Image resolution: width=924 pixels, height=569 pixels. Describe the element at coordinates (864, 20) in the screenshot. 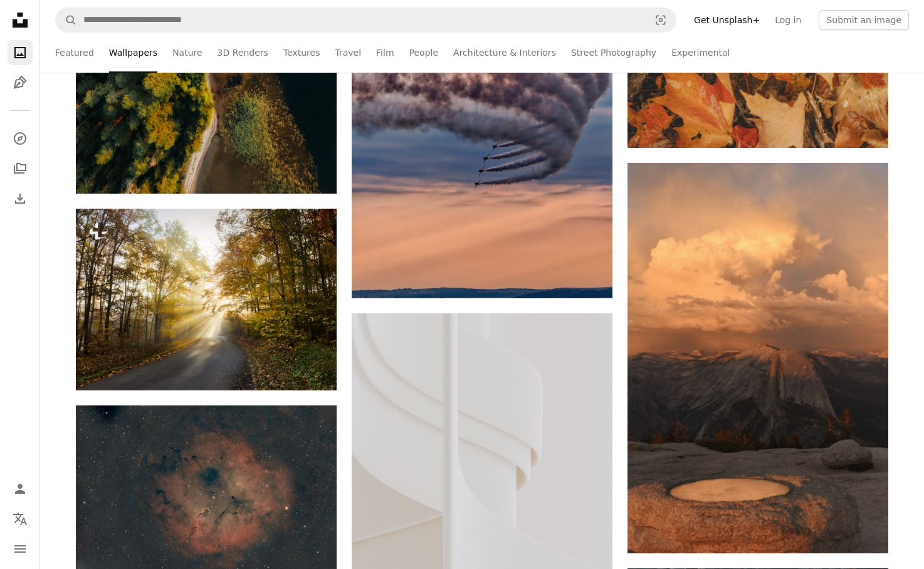

I see `button: Submit an image` at that location.